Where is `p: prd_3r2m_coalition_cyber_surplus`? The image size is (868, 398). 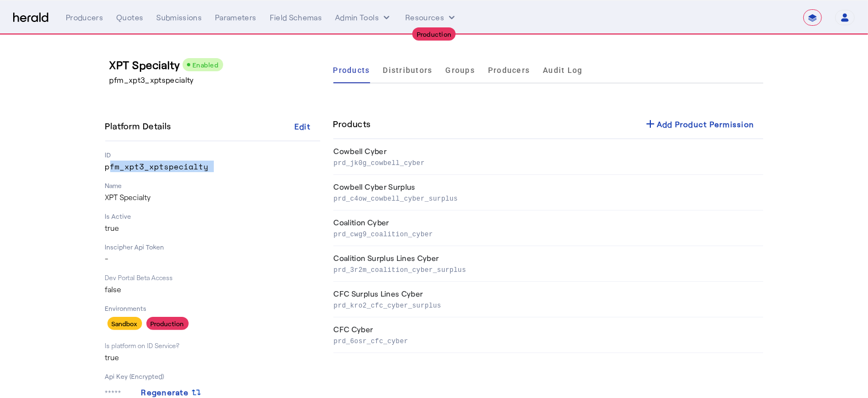
p: prd_3r2m_coalition_cyber_surplus is located at coordinates (546, 270).